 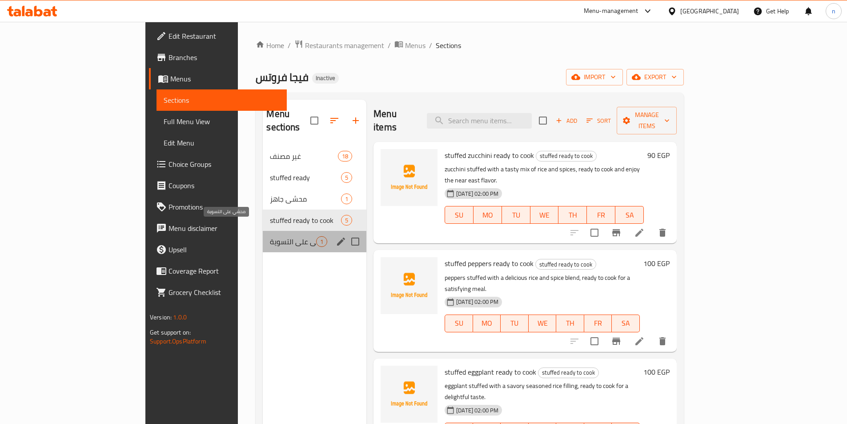 I want to click on span: stuffed zucchini ready to cook, so click(x=489, y=155).